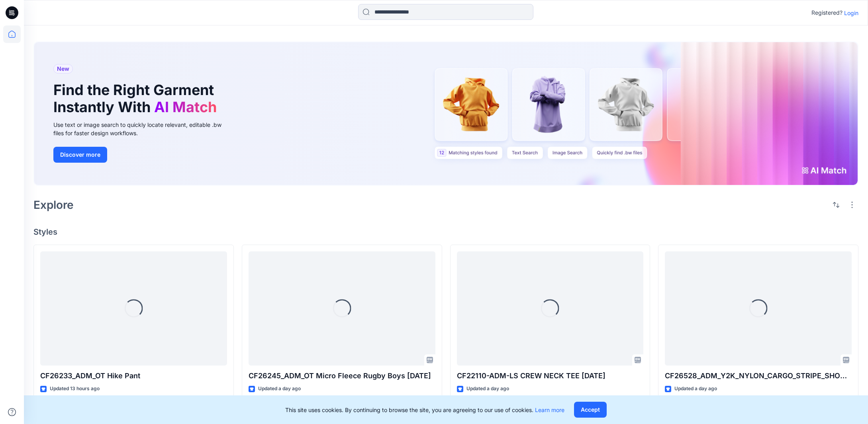 Image resolution: width=868 pixels, height=424 pixels. What do you see at coordinates (826, 13) in the screenshot?
I see `p: Registered?` at bounding box center [826, 13].